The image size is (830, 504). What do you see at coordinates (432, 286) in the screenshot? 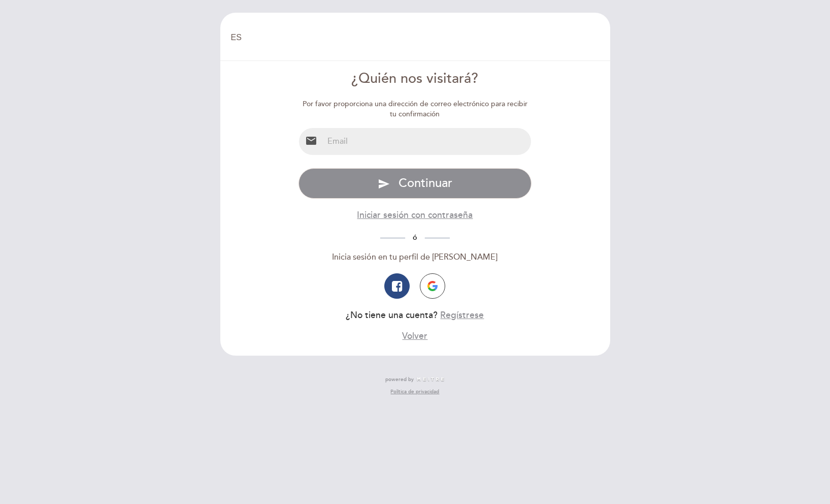
I see `img: icon-google.png` at bounding box center [432, 286].